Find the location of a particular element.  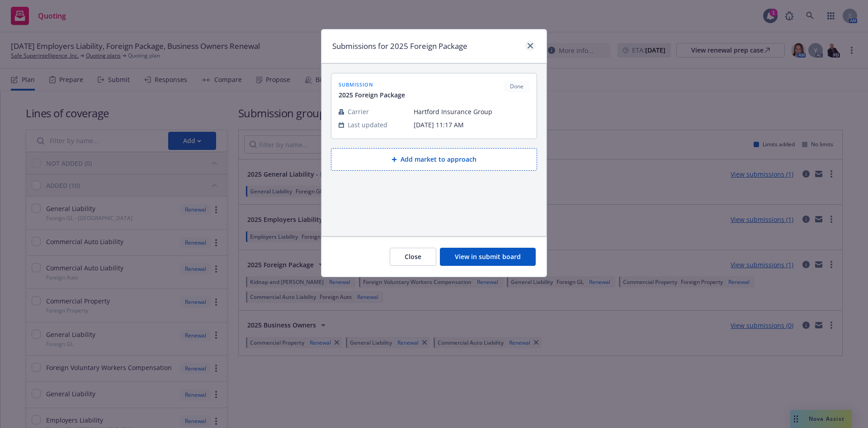

span: Carrier is located at coordinates (358, 111).